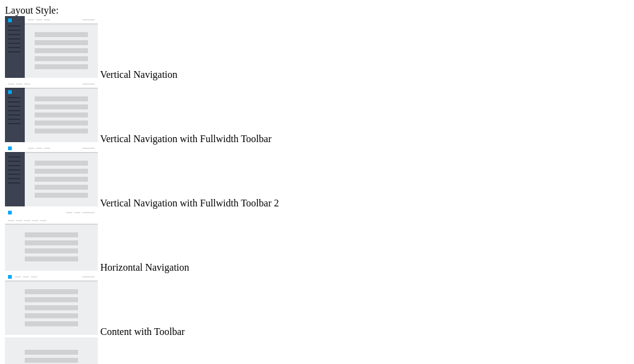 The image size is (634, 364). I want to click on img: content-with-toolbar.jpg, so click(51, 305).